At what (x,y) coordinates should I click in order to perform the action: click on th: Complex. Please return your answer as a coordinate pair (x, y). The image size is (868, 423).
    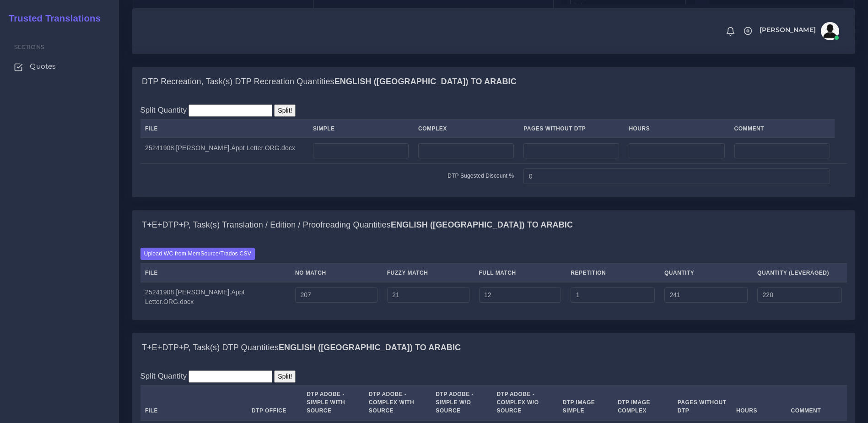
    Looking at the image, I should click on (466, 128).